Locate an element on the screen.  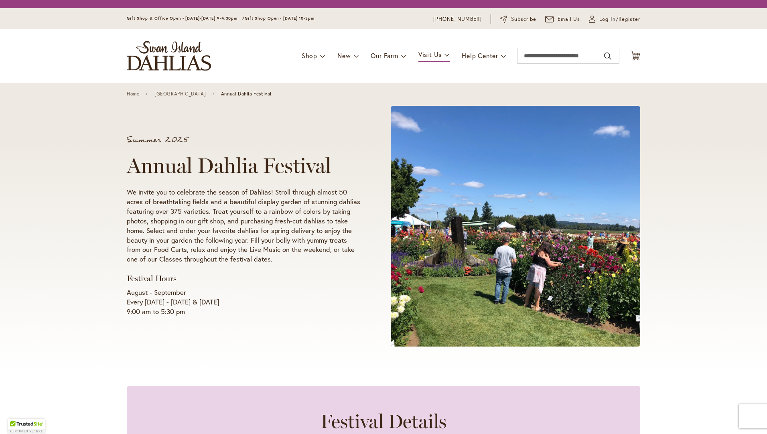
div: TrustedSite Certified is located at coordinates (26, 426).